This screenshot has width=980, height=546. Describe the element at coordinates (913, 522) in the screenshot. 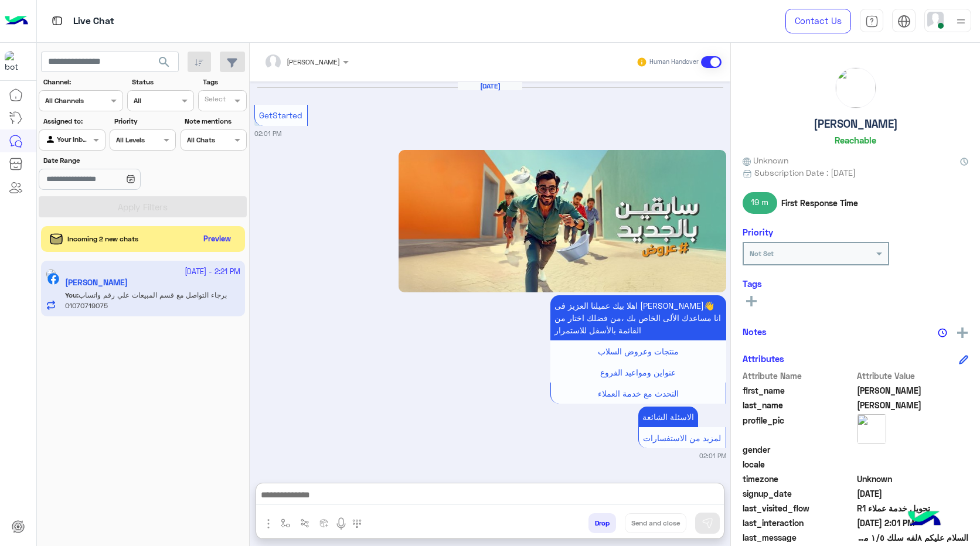

I see `span: 2025-09-20T11:01:43.209Z` at that location.